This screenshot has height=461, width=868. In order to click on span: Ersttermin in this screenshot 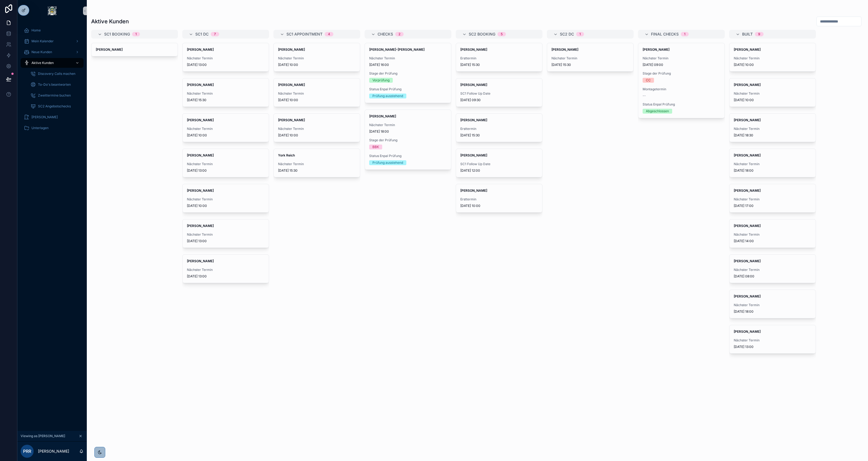, I will do `click(499, 199)`.